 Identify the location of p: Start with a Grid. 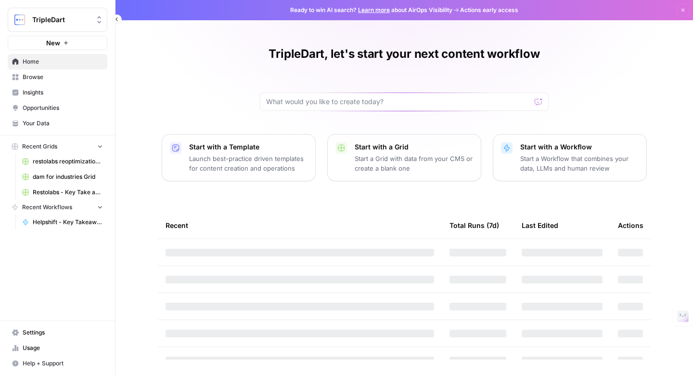
(414, 147).